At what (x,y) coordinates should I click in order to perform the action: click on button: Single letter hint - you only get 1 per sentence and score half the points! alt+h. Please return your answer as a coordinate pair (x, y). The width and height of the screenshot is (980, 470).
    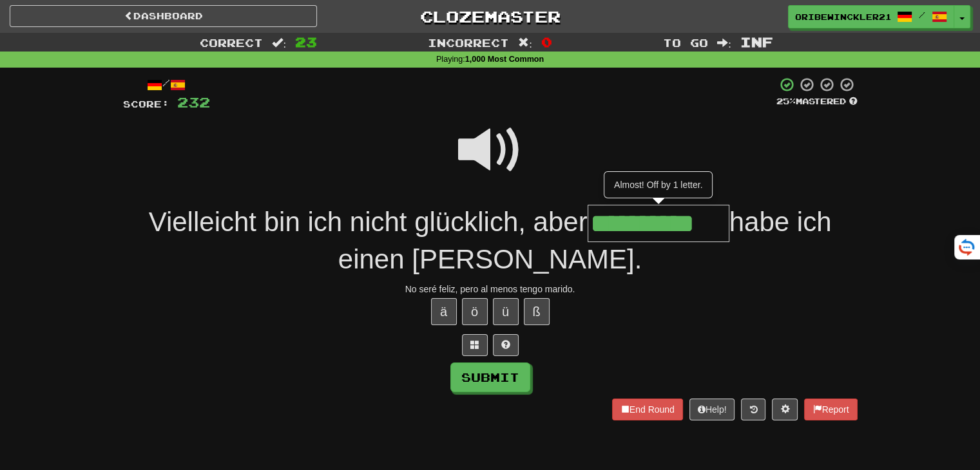
    Looking at the image, I should click on (506, 346).